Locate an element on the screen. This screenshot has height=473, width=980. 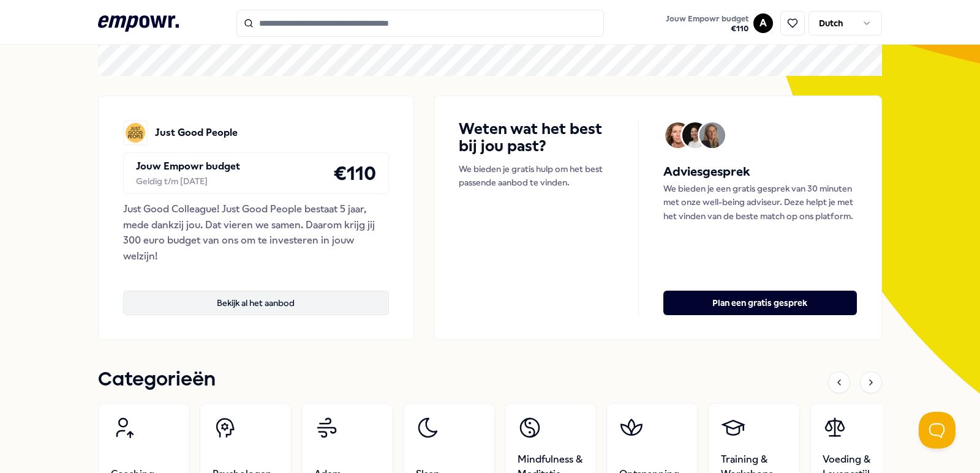
span: € 110 is located at coordinates (706, 29).